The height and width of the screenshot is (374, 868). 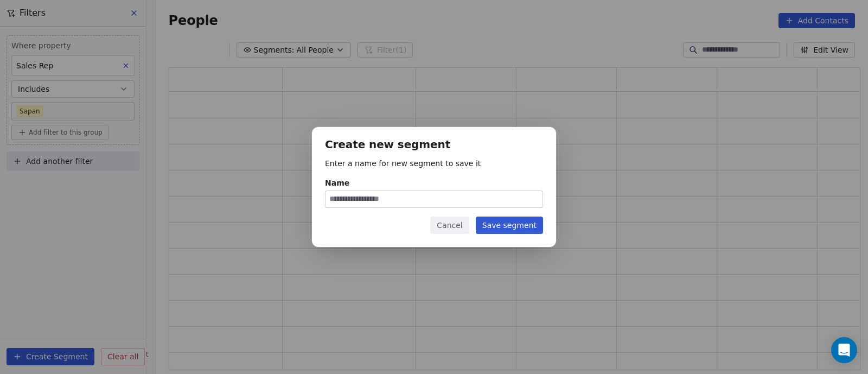 What do you see at coordinates (509, 225) in the screenshot?
I see `button: Save segment` at bounding box center [509, 225].